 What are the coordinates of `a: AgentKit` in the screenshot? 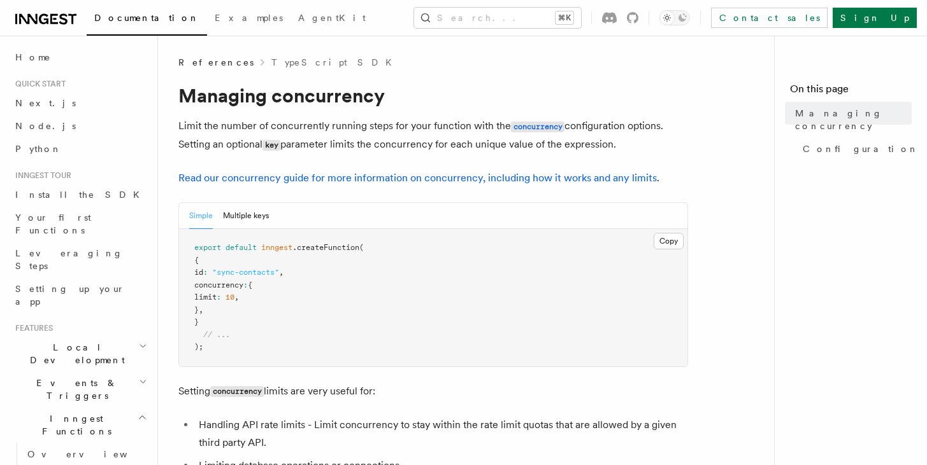 It's located at (332, 19).